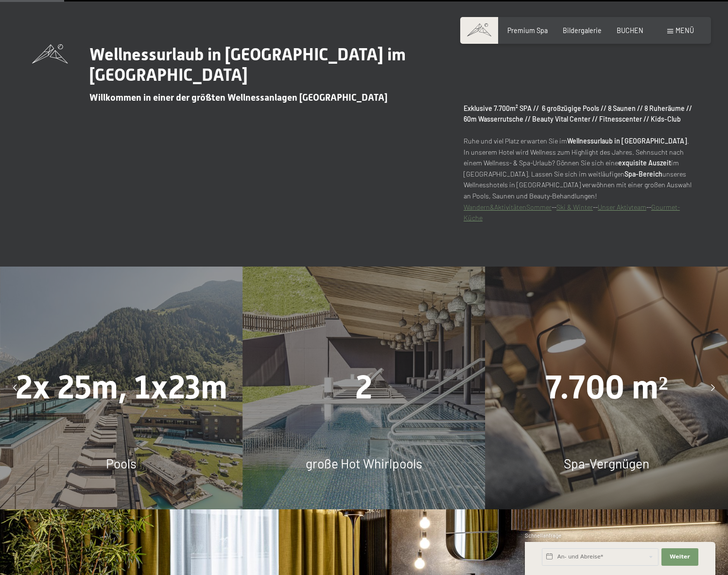 The image size is (728, 575). I want to click on span: Bildergalerie, so click(582, 30).